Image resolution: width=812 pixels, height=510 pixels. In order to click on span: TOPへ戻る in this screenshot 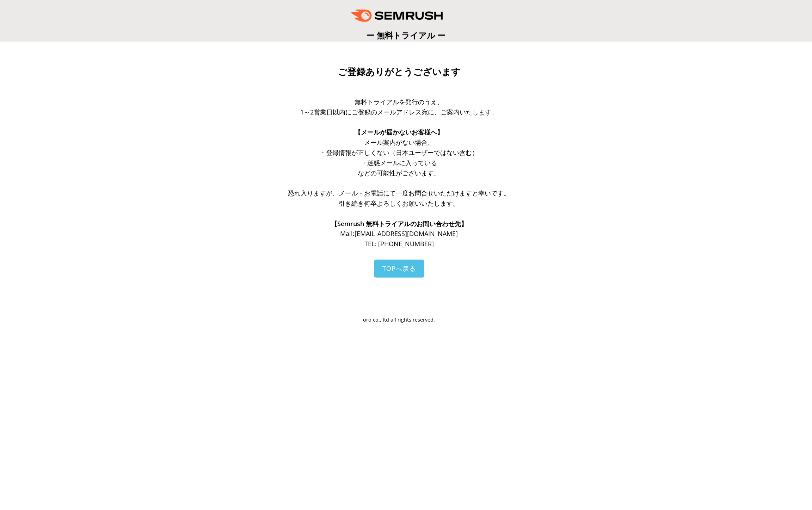, I will do `click(399, 268)`.